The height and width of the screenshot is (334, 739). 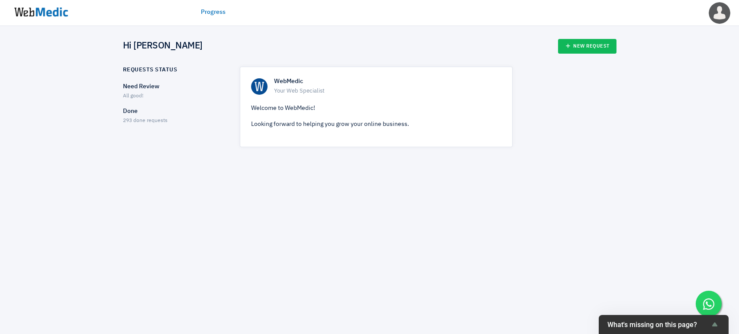 What do you see at coordinates (213, 12) in the screenshot?
I see `a: Progress` at bounding box center [213, 12].